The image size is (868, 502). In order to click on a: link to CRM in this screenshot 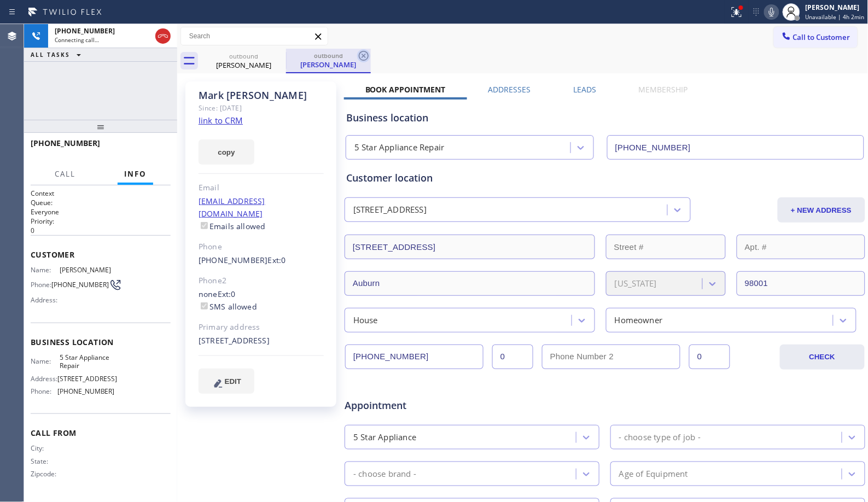, I will do `click(220, 120)`.